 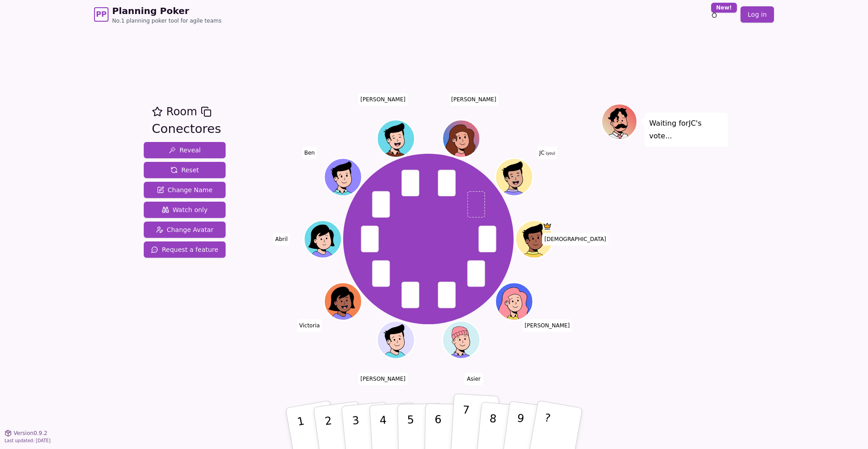 I want to click on span: Change Avatar, so click(x=185, y=229).